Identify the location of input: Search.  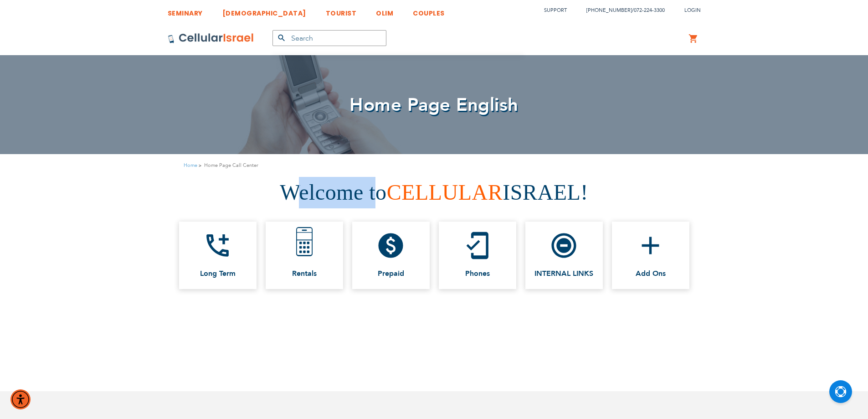
(329, 38).